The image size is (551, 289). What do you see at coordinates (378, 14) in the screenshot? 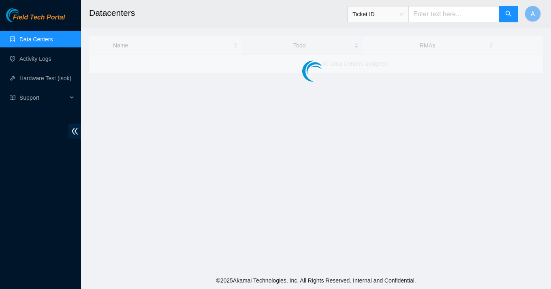
I see `span: Ticket ID` at bounding box center [378, 14].